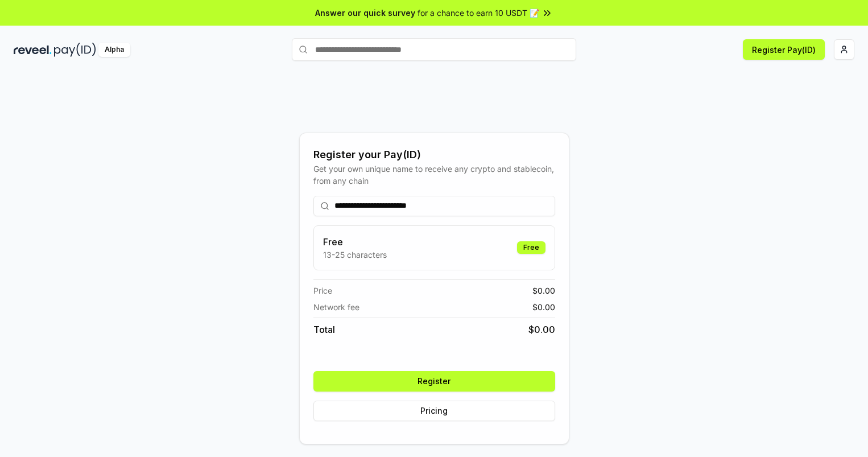  Describe the element at coordinates (434, 155) in the screenshot. I see `div: Register your Pay(ID)` at that location.